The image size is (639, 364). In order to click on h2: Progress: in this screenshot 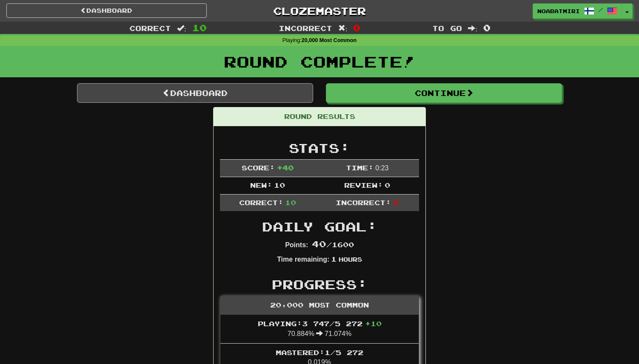, I will do `click(320, 284)`.